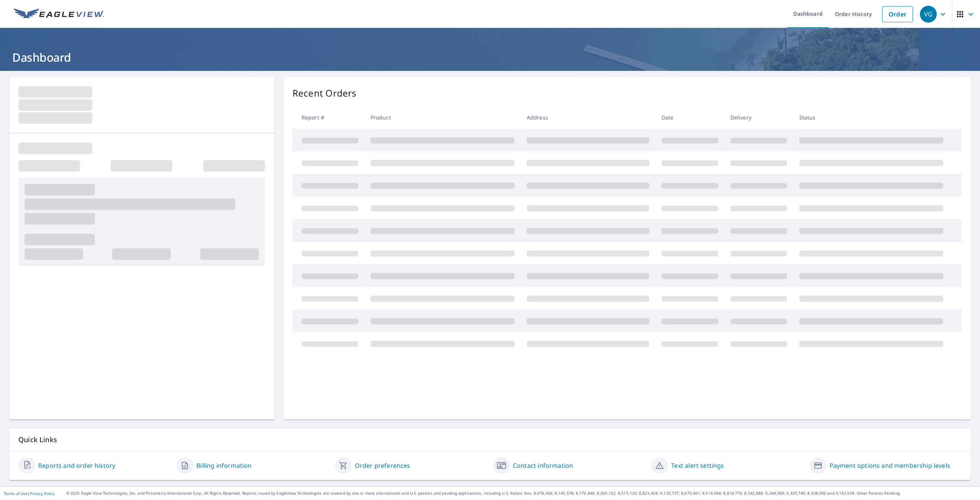 Image resolution: width=980 pixels, height=500 pixels. I want to click on th: Address, so click(588, 117).